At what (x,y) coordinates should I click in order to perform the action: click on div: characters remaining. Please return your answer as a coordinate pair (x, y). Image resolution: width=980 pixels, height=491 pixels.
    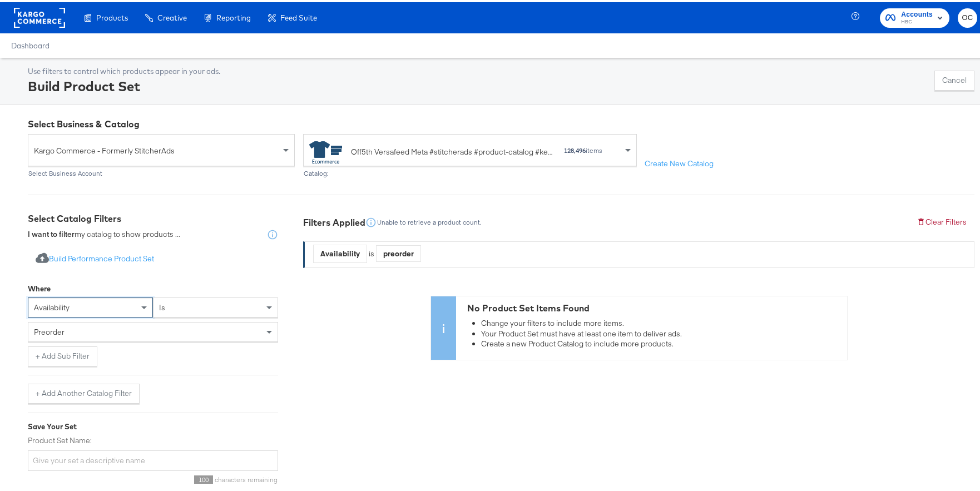
    Looking at the image, I should click on (153, 477).